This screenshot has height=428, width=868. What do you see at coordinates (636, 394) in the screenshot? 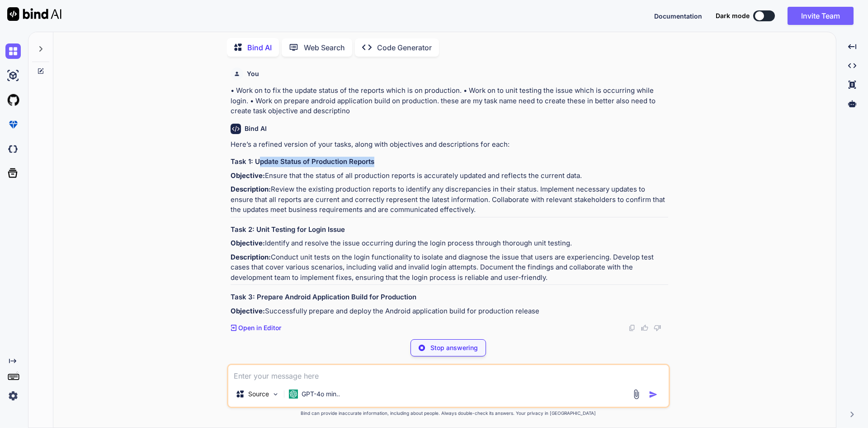
I see `img: attachment` at bounding box center [636, 394].